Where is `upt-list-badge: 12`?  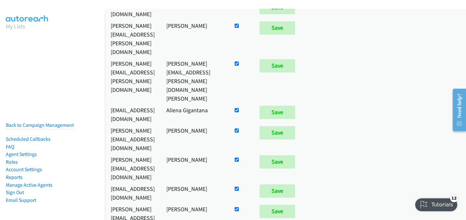
upt-list-badge: 12 is located at coordinates (43, 6).